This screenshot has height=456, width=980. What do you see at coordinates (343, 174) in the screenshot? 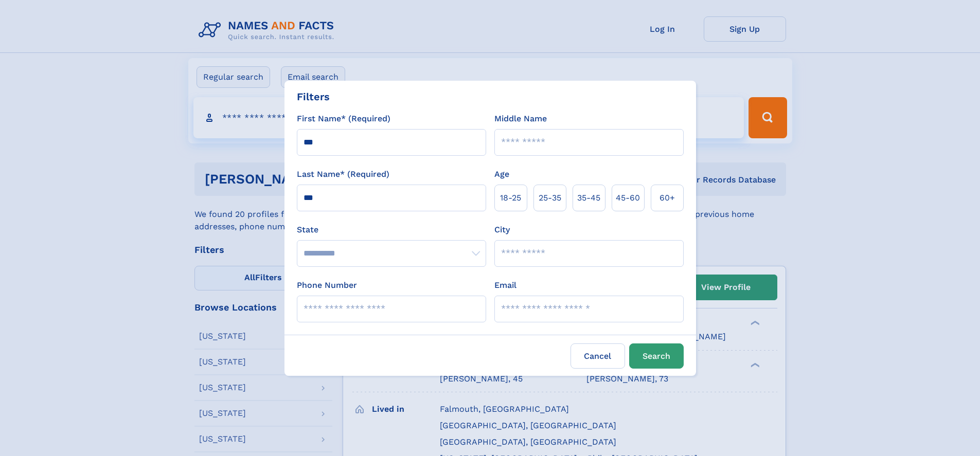
I see `label: Last Name* (Required)` at bounding box center [343, 174].